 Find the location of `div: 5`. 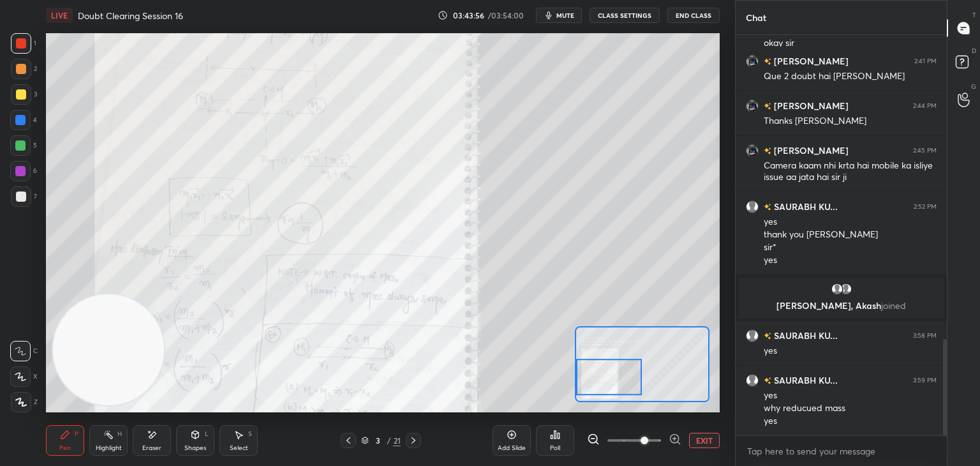

div: 5 is located at coordinates (23, 146).